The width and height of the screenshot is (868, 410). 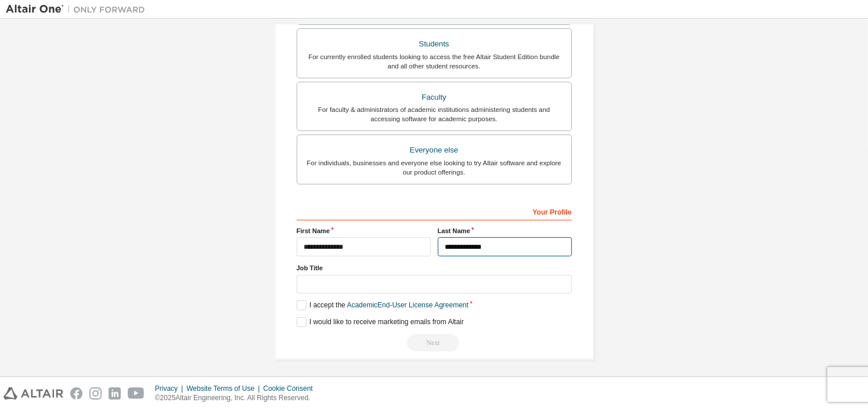 What do you see at coordinates (434, 61) in the screenshot?
I see `div: For currently enrolled students looking to access the free Altair Student Edition bundle and all ...` at bounding box center [434, 61].